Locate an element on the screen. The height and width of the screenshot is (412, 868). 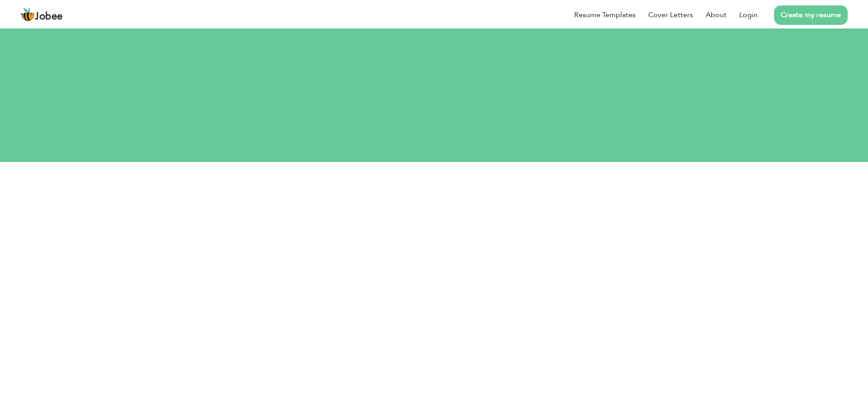
a: About is located at coordinates (716, 15).